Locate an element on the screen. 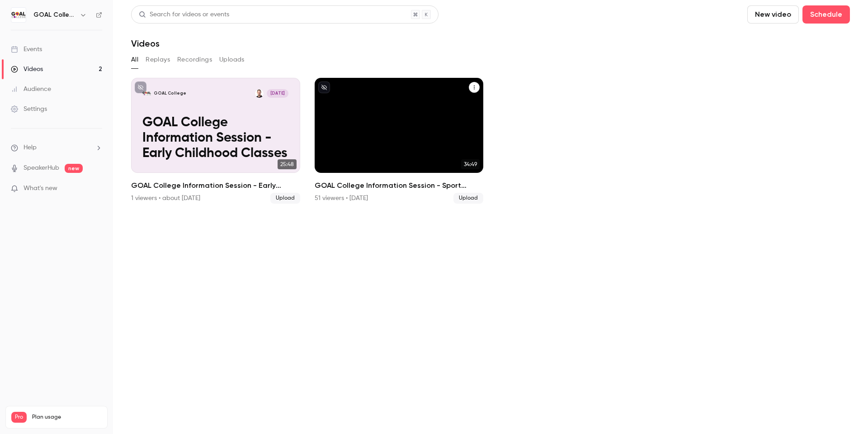 The image size is (868, 434). h2: GOAL College Information Session - Early Childhood Classes is located at coordinates (215, 186).